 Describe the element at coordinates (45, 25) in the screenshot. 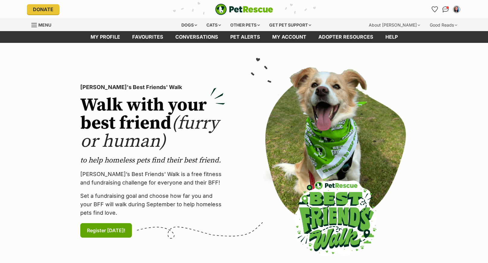

I see `span: Menu` at that location.